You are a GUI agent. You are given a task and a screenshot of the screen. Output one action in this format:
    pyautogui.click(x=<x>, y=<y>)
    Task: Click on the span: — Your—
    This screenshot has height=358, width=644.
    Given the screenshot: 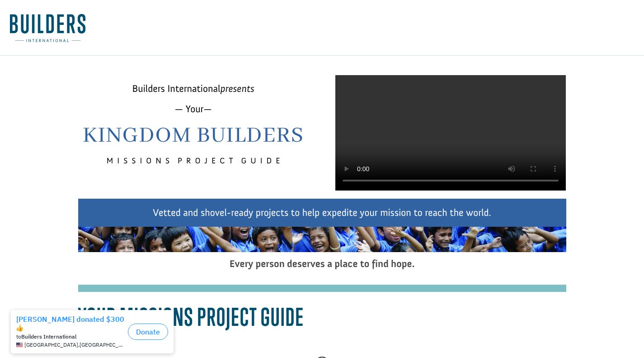 What is the action you would take?
    pyautogui.click(x=193, y=108)
    